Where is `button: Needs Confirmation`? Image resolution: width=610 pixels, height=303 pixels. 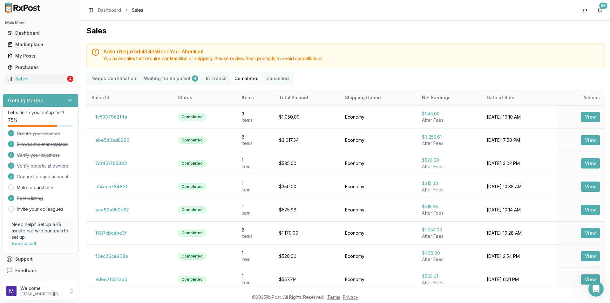 button: Needs Confirmation is located at coordinates (114, 78).